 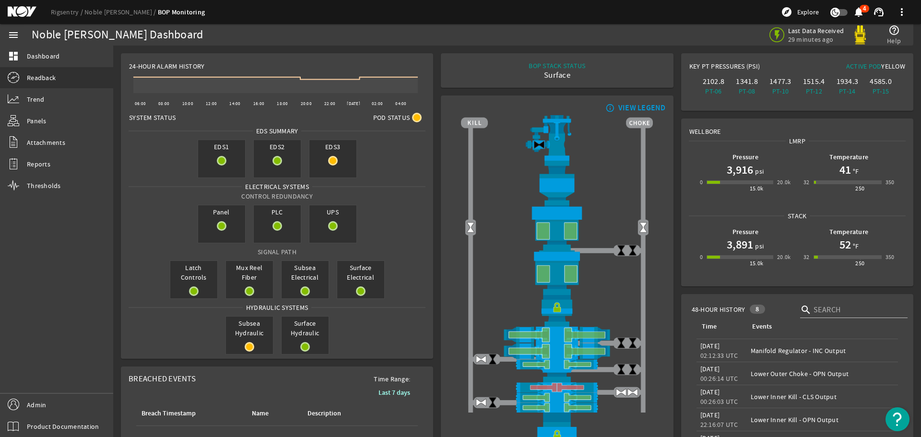 What do you see at coordinates (848, 91) in the screenshot?
I see `div: PT-14` at bounding box center [848, 91].